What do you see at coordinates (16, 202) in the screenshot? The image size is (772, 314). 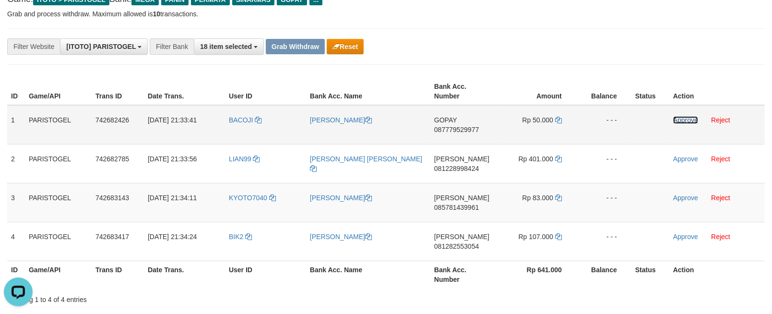 I see `td: 3` at bounding box center [16, 202].